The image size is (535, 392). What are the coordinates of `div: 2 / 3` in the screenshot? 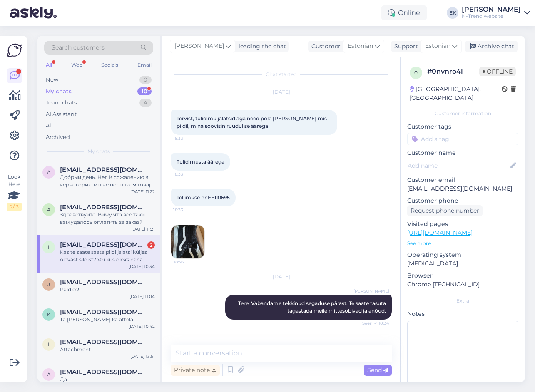 It's located at (14, 207).